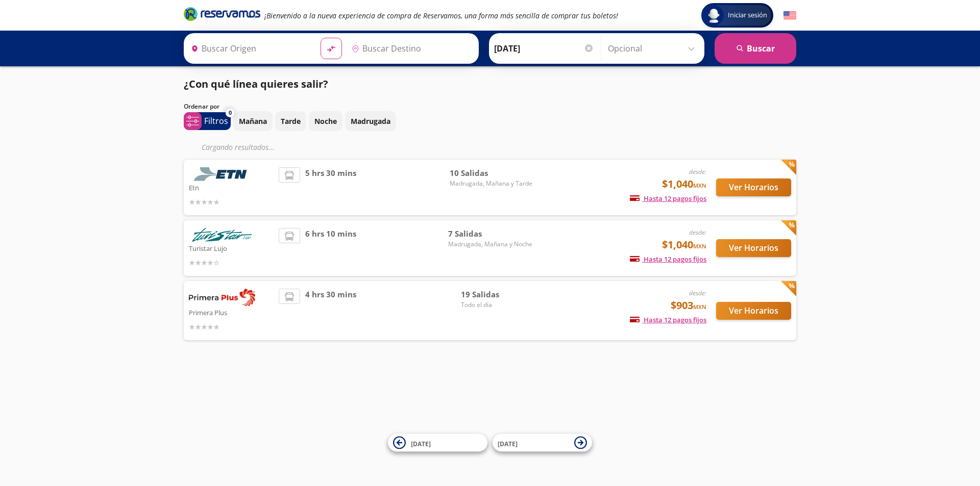 The height and width of the screenshot is (486, 980). Describe the element at coordinates (653, 48) in the screenshot. I see `input: Opcional` at that location.